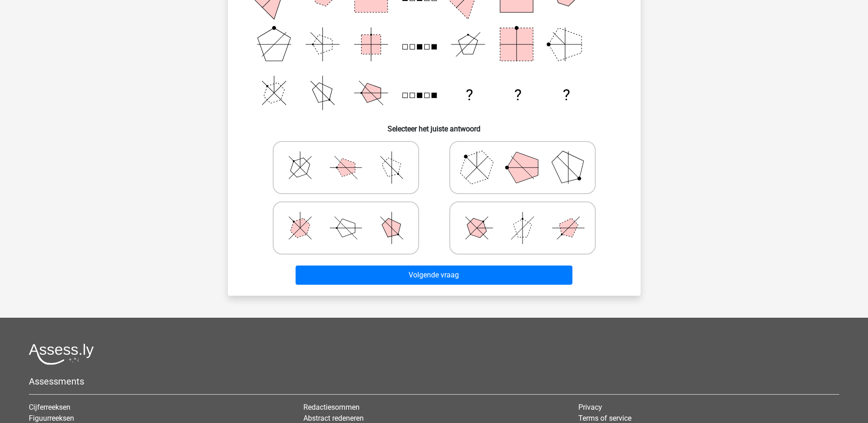  Describe the element at coordinates (61, 353) in the screenshot. I see `img: Assessly logo` at that location.